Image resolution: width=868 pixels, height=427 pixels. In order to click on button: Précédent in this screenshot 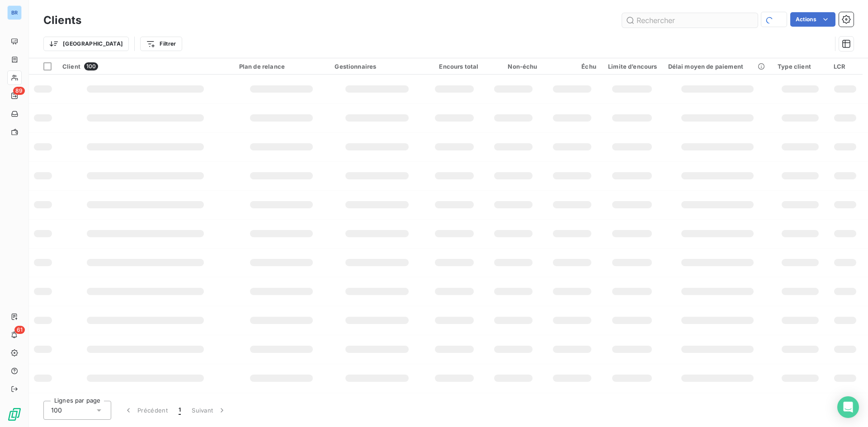, I will do `click(145, 410)`.